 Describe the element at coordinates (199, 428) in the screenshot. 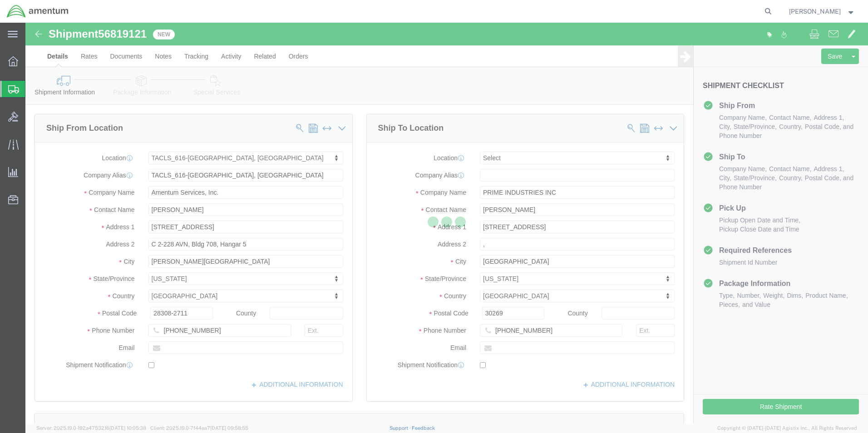

I see `span: Client: 2025.19.0-7f44ea7` at that location.